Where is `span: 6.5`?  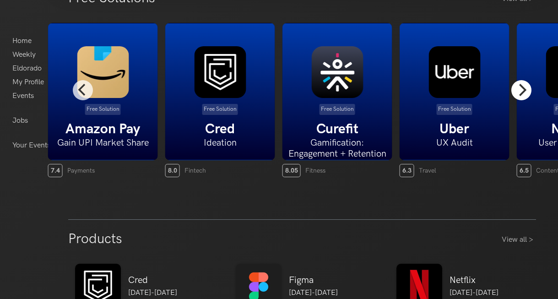
span: 6.5 is located at coordinates (524, 170).